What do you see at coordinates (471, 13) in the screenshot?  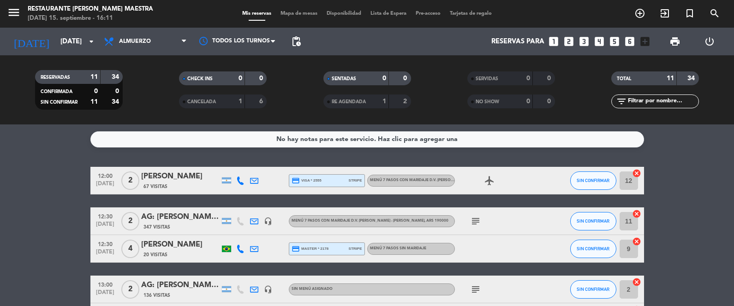 I see `span: Tarjetas de regalo` at bounding box center [471, 13].